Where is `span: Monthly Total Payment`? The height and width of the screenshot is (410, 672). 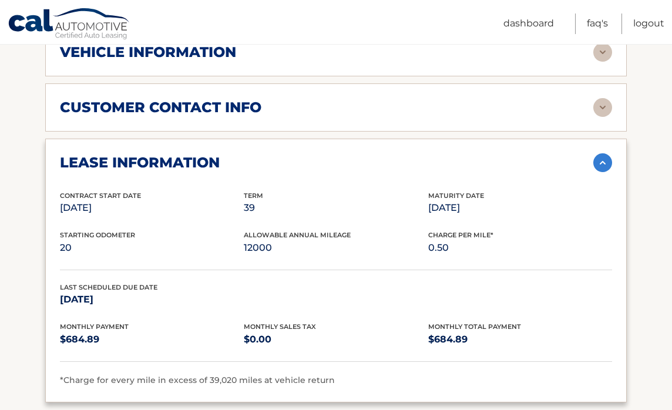 span: Monthly Total Payment is located at coordinates (475, 327).